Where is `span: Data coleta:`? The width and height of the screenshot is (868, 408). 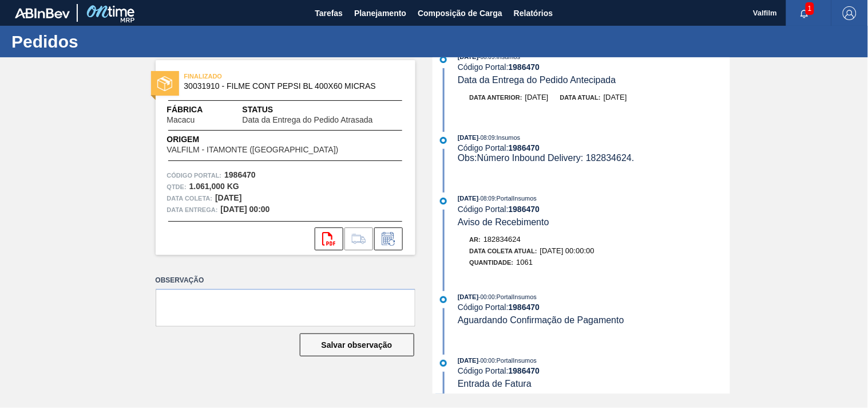 span: Data coleta: is located at coordinates (190, 198).